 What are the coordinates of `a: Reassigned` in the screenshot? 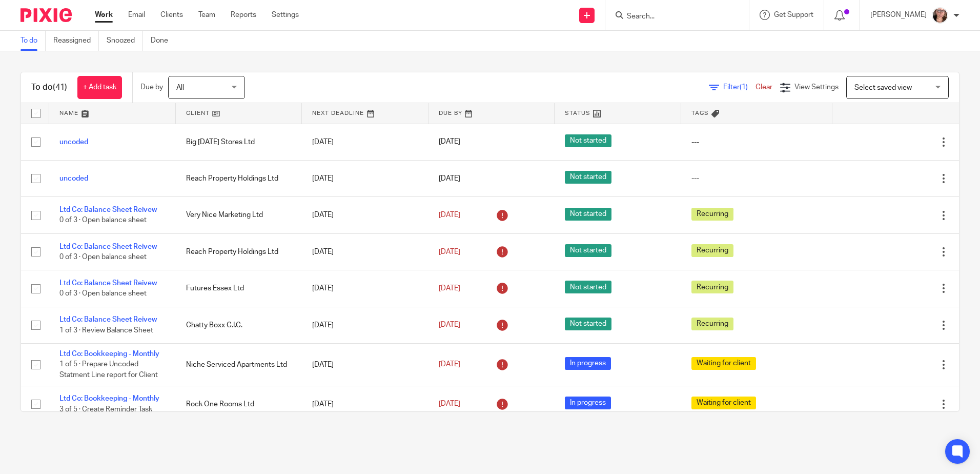 It's located at (76, 41).